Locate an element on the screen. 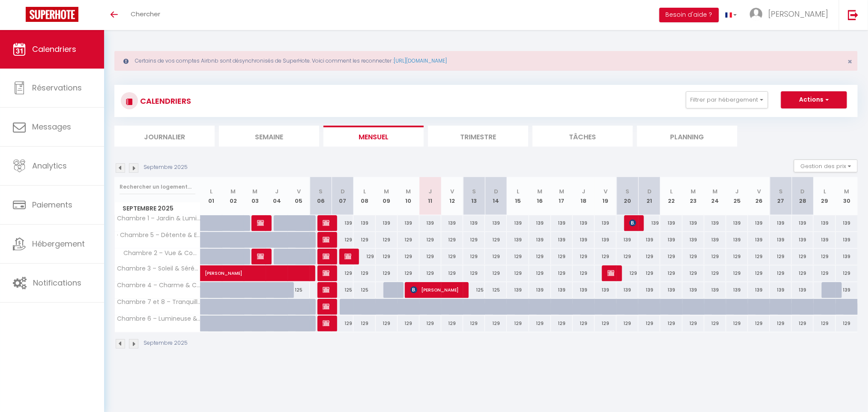 This screenshot has height=412, width=868. th: 12 is located at coordinates (452, 196).